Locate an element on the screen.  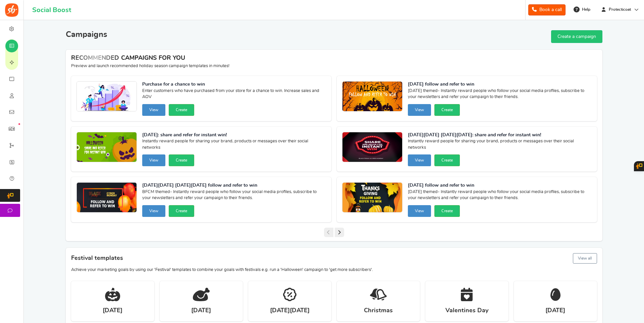
a: Help is located at coordinates (582, 9).